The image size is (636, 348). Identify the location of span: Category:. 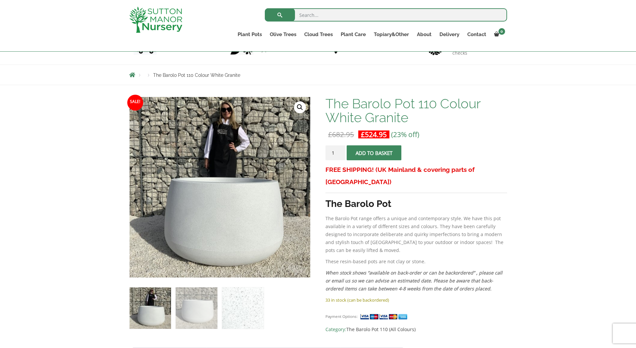
(416, 330).